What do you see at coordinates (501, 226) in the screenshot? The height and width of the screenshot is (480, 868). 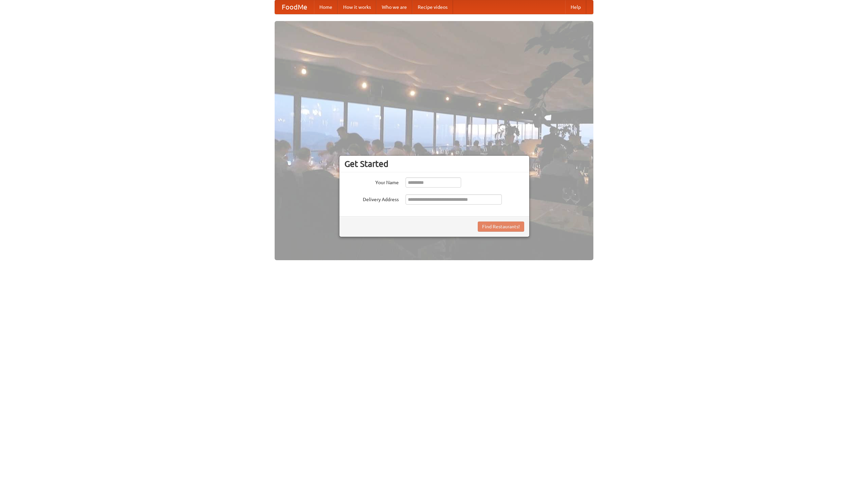 I see `button: Find Restaurants!` at bounding box center [501, 226].